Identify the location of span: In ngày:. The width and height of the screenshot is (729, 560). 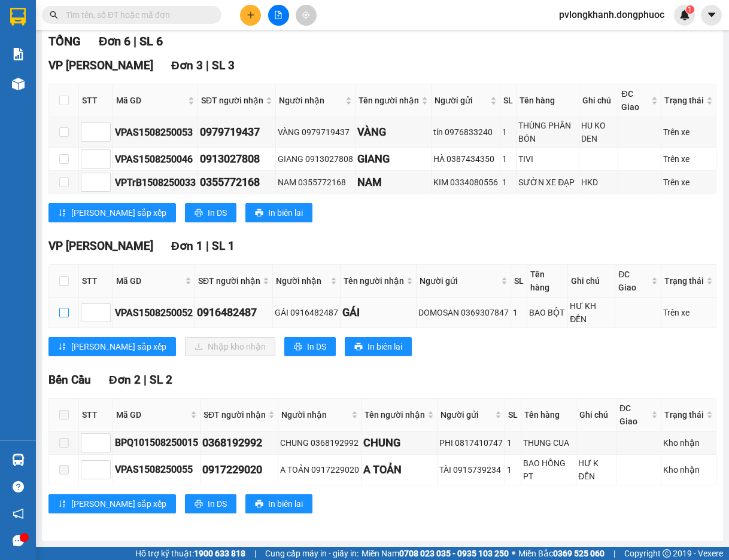
(38, 91).